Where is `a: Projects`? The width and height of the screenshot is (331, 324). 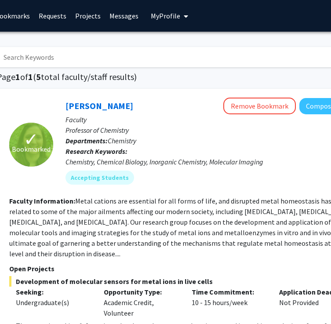
a: Projects is located at coordinates (88, 16).